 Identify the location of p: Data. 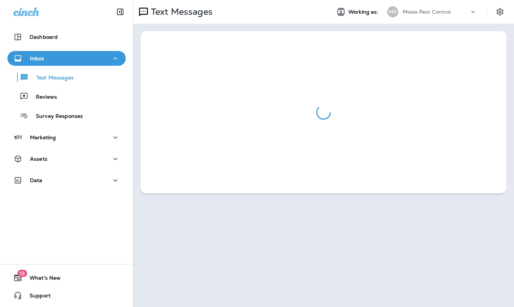
(36, 180).